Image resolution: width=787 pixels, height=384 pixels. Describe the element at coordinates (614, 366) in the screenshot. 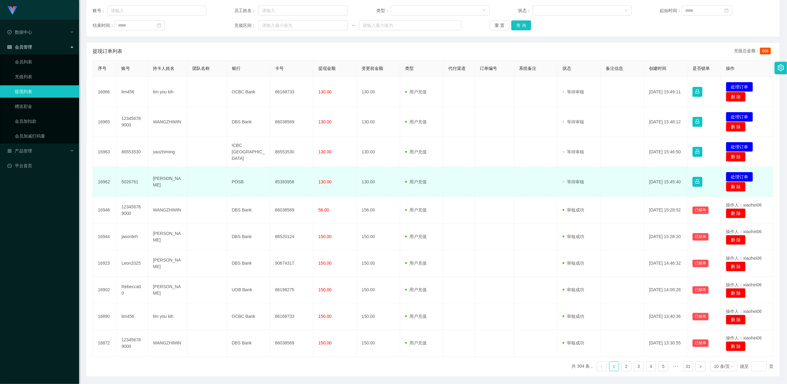

I see `a: 1` at that location.